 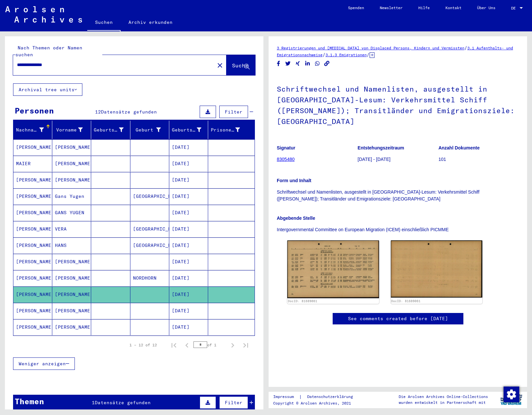 What do you see at coordinates (72, 196) in the screenshot?
I see `mat-cell: Gans Yugen` at bounding box center [72, 196].